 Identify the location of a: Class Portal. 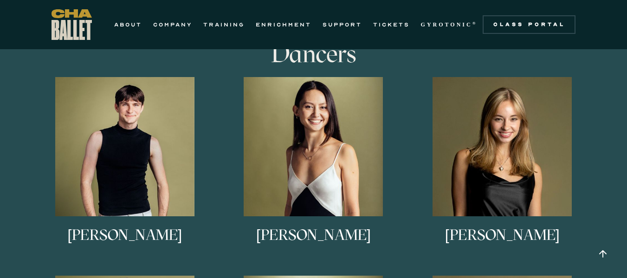
(529, 25).